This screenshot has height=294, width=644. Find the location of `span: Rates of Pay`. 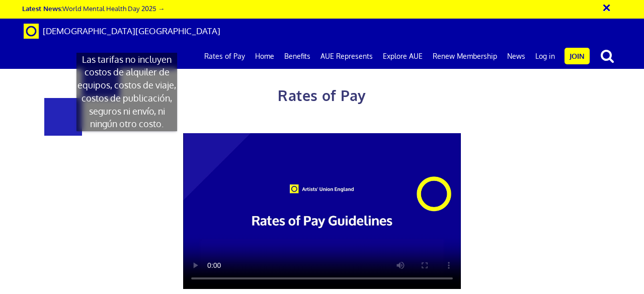

span: Rates of Pay is located at coordinates (322, 96).